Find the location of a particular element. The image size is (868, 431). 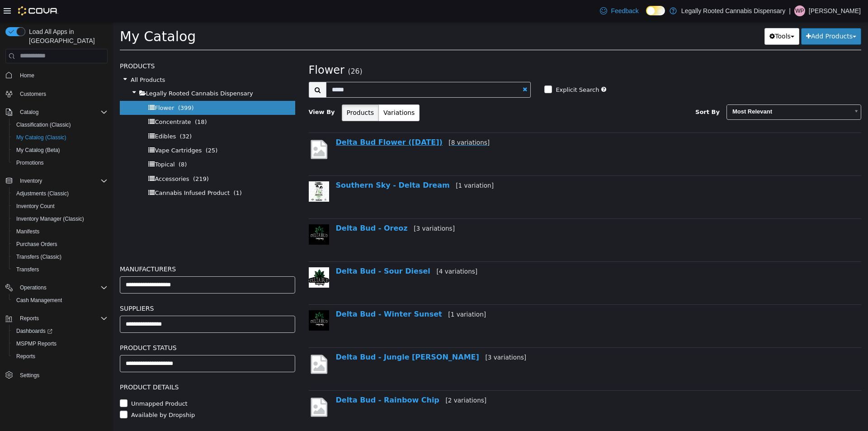

span: Legally Rooted Cannabis Dispensary is located at coordinates (86, 71).